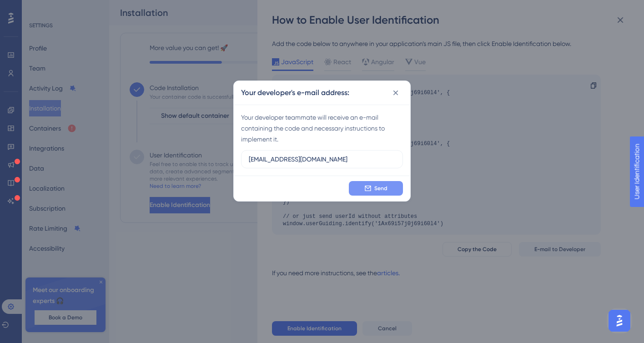 Image resolution: width=644 pixels, height=343 pixels. Describe the element at coordinates (14, 14) in the screenshot. I see `img: launcher-image-alternative-text` at that location.